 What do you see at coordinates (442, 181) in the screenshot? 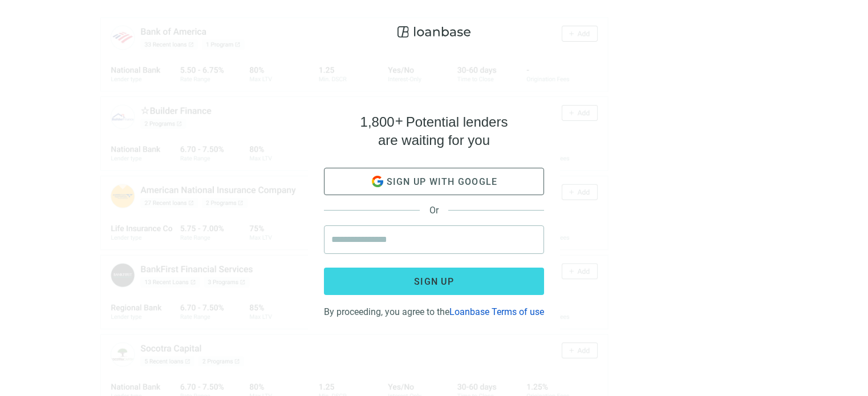
I see `span: Sign up with google` at bounding box center [442, 181].